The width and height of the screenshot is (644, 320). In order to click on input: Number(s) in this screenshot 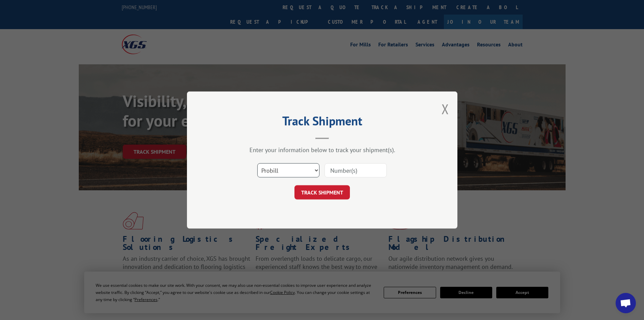, I will do `click(356, 170)`.